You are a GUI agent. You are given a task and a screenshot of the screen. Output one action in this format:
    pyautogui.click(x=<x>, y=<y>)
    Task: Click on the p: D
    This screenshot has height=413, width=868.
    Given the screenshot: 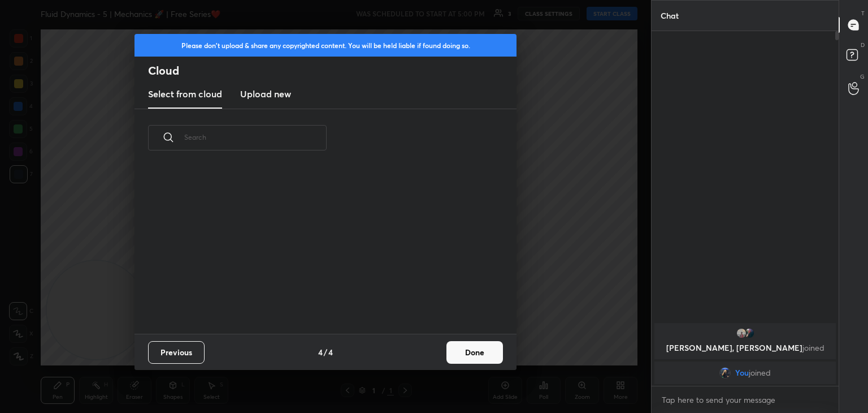 What is the action you would take?
    pyautogui.click(x=863, y=45)
    